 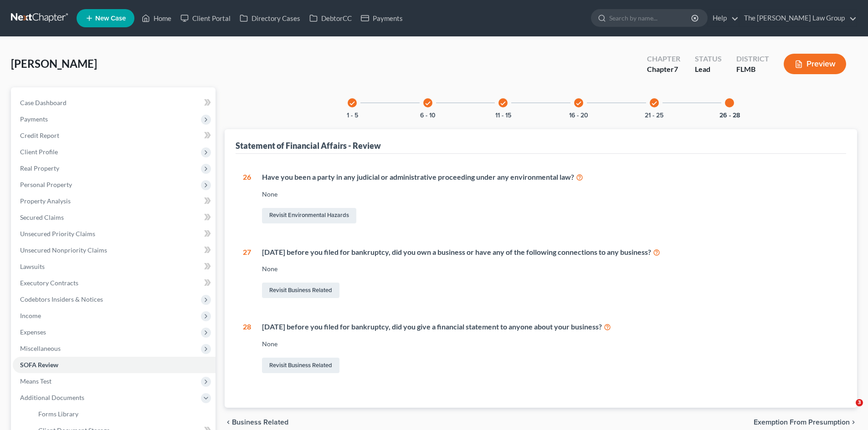 What do you see at coordinates (58, 414) in the screenshot?
I see `span: Forms Library` at bounding box center [58, 414].